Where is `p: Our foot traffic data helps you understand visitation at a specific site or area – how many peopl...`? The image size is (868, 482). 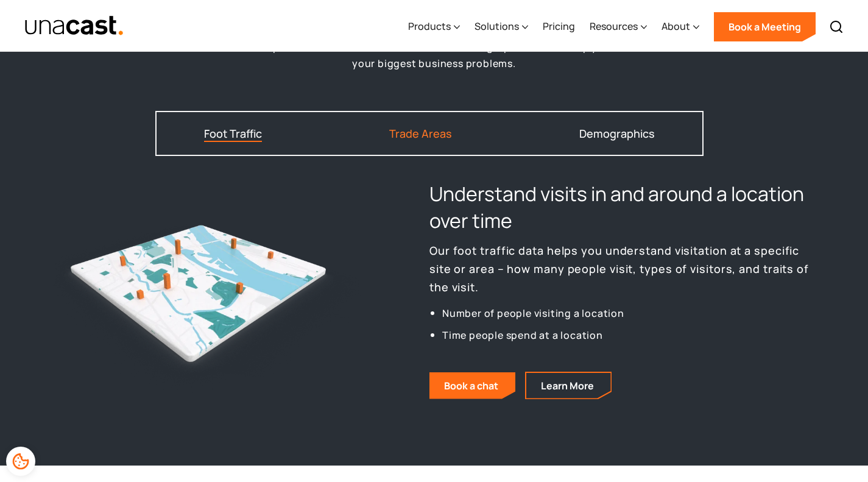
p: Our foot traffic data helps you understand visitation at a specific site or area – how many peopl... is located at coordinates (620, 269).